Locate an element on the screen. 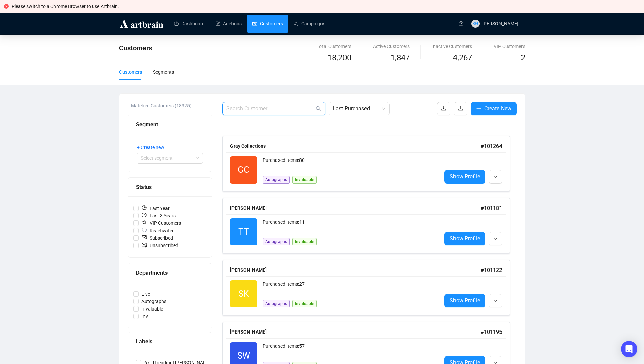  span: Last 3 Years is located at coordinates (158, 216).